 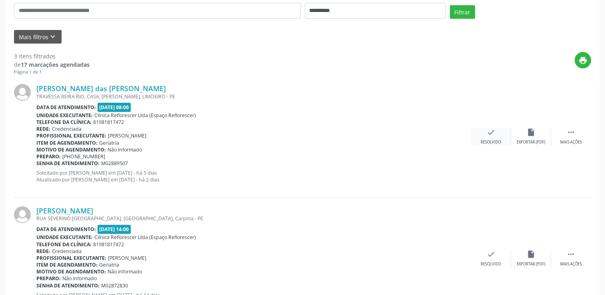 What do you see at coordinates (52, 72) in the screenshot?
I see `div: Página 1 de 1` at bounding box center [52, 72].